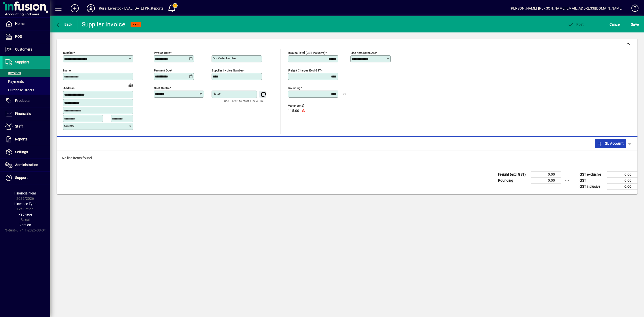  What do you see at coordinates (303, 105) in the screenshot?
I see `span: Variance ($)` at bounding box center [303, 105].